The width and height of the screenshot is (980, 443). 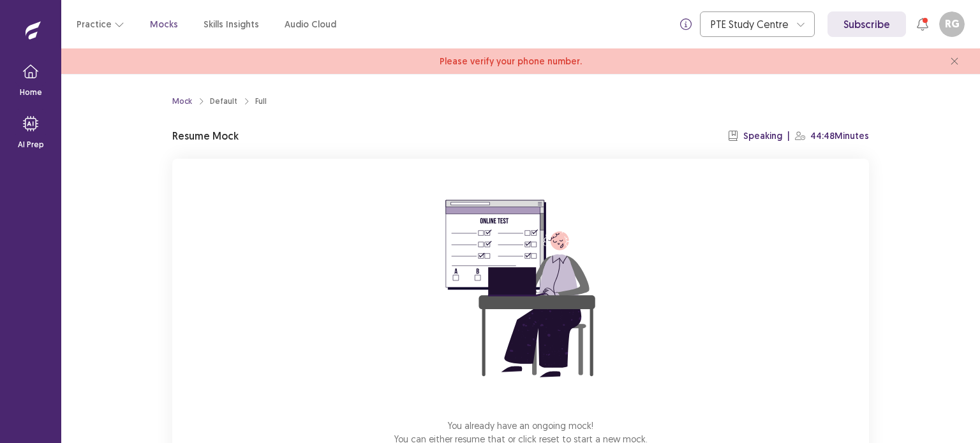 What do you see at coordinates (952, 24) in the screenshot?
I see `button: RG` at bounding box center [952, 24].